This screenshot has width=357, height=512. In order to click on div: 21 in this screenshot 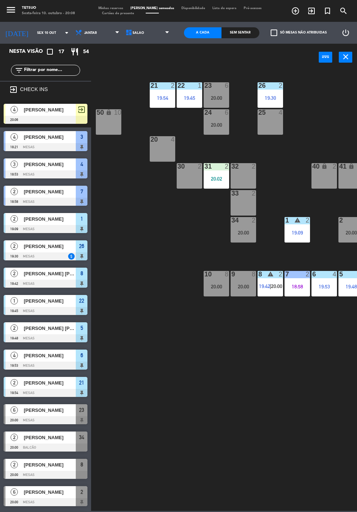, I will do `click(150, 85)`.